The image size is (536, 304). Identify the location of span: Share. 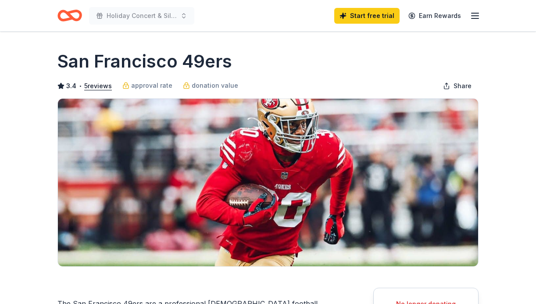
(462, 86).